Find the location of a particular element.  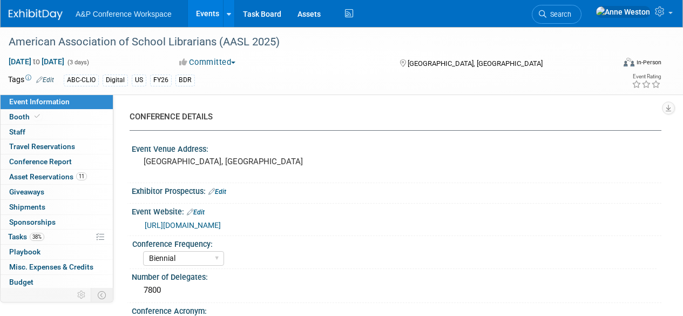

span: Budget is located at coordinates (21, 282).